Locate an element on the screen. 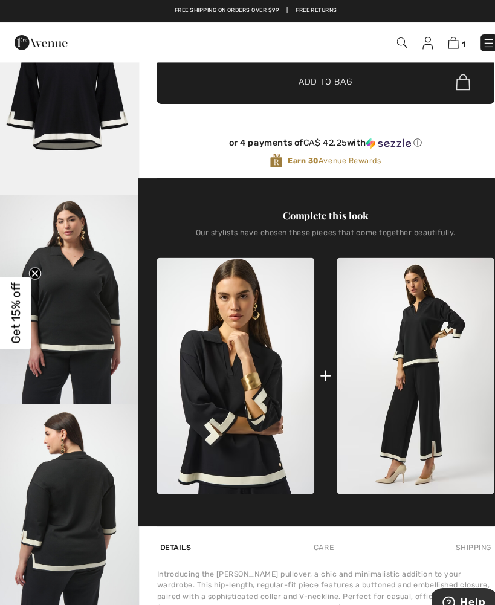 Image resolution: width=495 pixels, height=605 pixels. img: Chic Hip-Length Pullover Style 253909 is located at coordinates (228, 363).